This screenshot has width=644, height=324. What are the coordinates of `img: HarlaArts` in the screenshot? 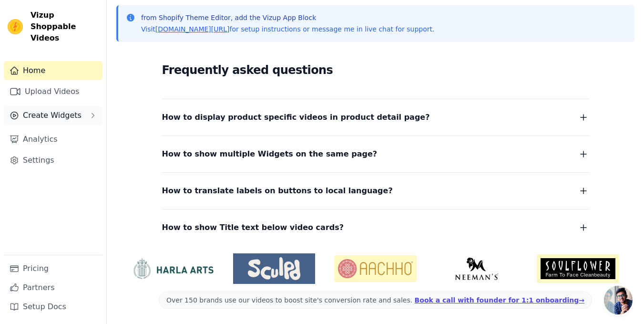 It's located at (173, 268).